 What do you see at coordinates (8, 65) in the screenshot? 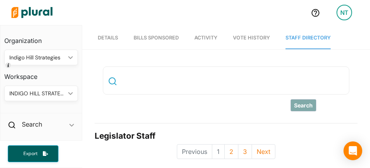
I see `div: Tooltip anchor` at bounding box center [8, 65].